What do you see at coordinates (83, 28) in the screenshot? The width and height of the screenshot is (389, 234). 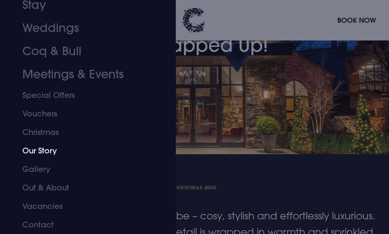 I see `a: Weddings` at bounding box center [83, 28].